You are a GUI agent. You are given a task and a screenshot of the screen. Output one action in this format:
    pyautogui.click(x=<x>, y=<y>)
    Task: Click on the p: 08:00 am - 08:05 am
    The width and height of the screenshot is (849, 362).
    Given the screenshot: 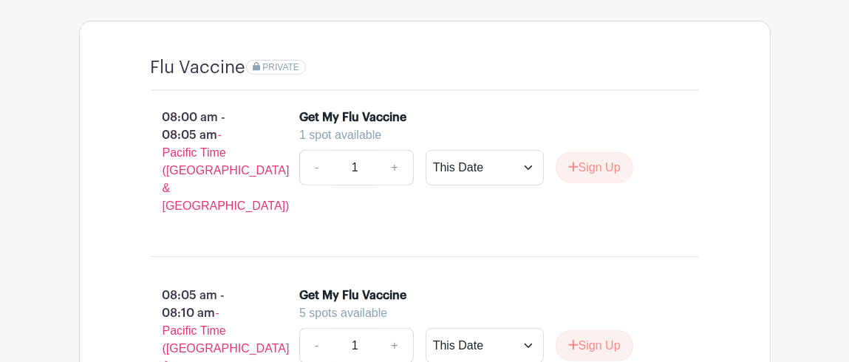 What is the action you would take?
    pyautogui.click(x=202, y=162)
    